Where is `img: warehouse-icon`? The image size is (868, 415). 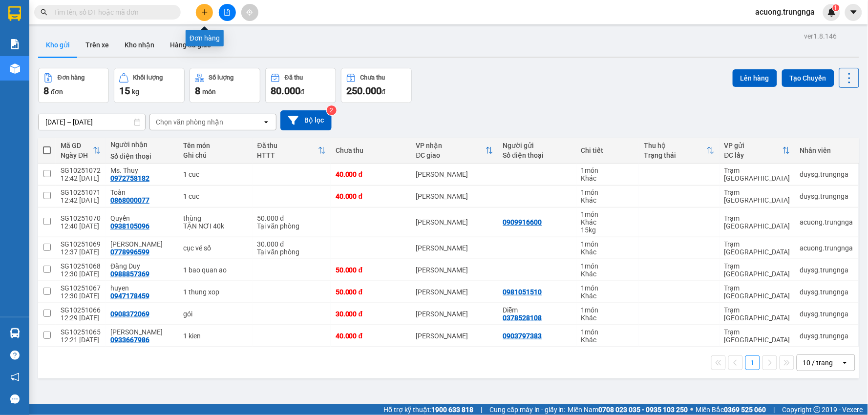
img: warehouse-icon is located at coordinates (15, 68).